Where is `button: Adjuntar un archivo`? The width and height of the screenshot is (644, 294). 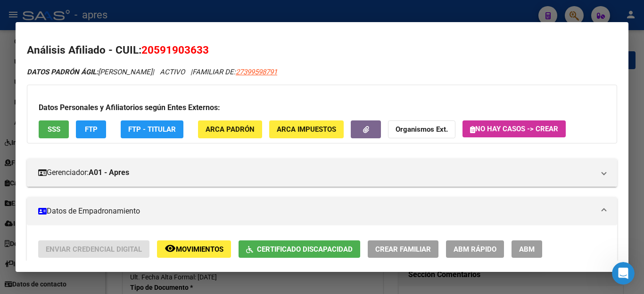 button: Adjuntar un archivo is located at coordinates (48, 226).